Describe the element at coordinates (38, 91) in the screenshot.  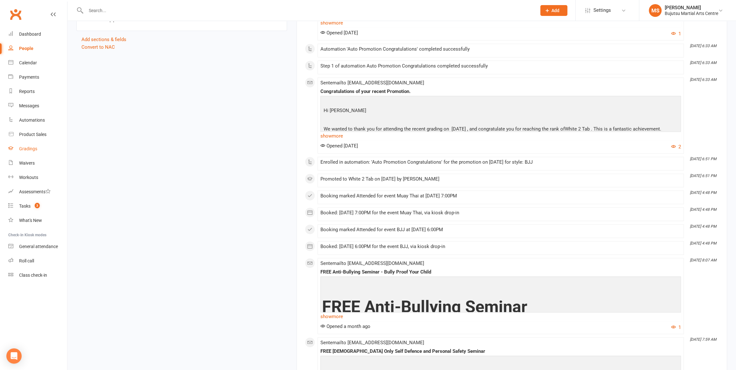
I see `a: Reports` at that location.